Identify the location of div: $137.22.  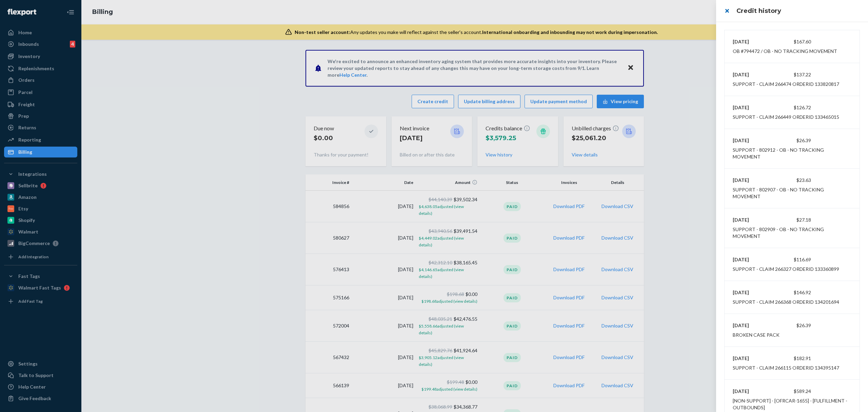
(792, 75).